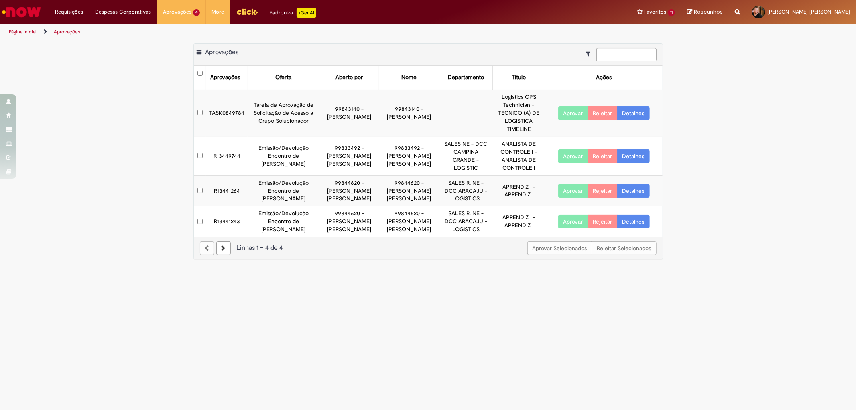 The height and width of the screenshot is (410, 856). I want to click on i: Mostrar filtros para: Suas Solicitações, so click(590, 54).